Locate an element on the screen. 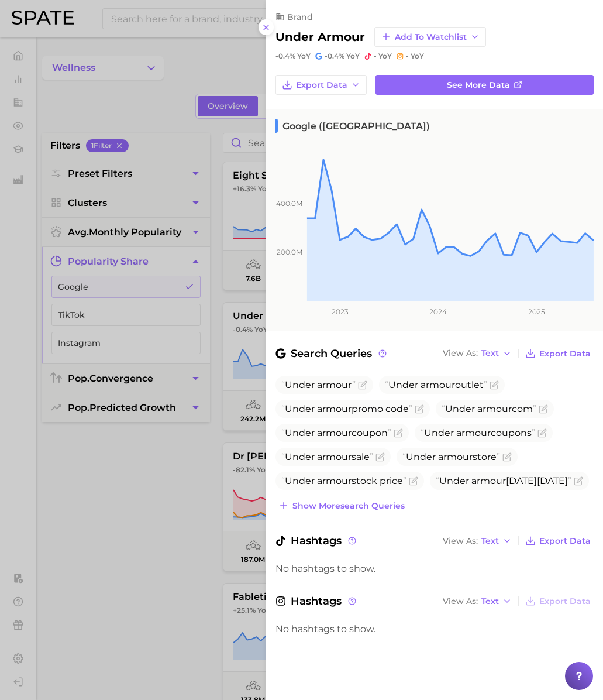 The image size is (603, 700). span: store is located at coordinates (451, 456).